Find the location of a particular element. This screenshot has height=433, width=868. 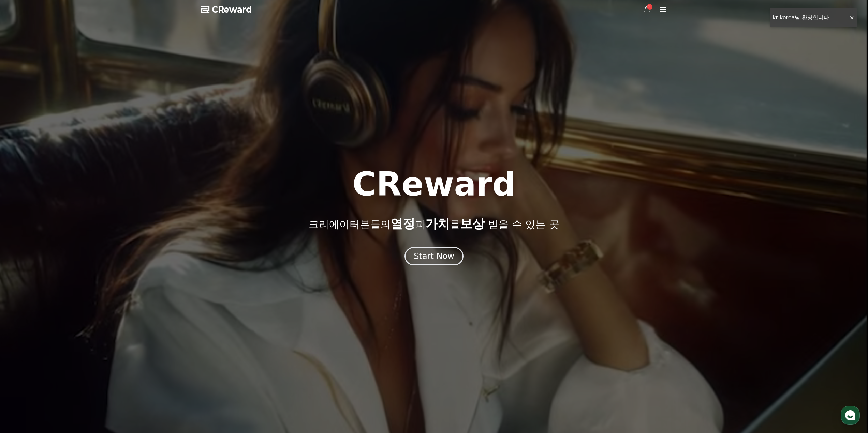

a: 설정 is located at coordinates (109, 225).